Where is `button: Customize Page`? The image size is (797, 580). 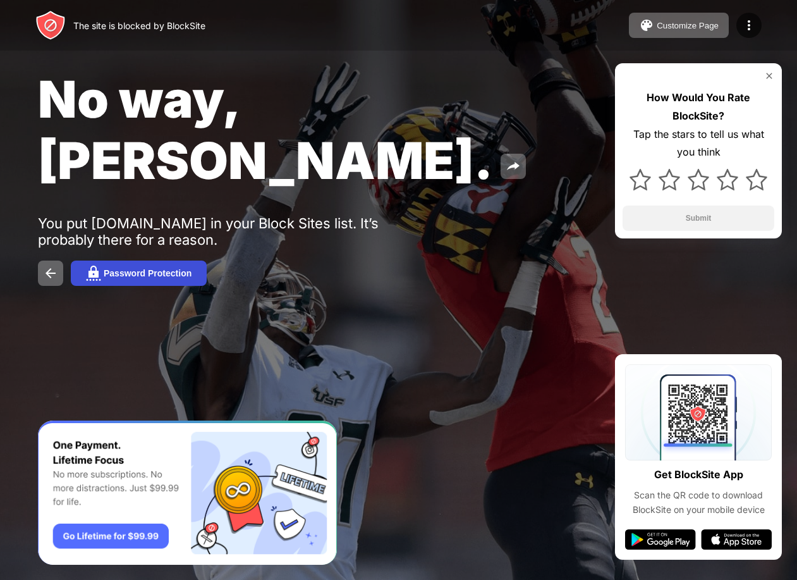
button: Customize Page is located at coordinates (679, 25).